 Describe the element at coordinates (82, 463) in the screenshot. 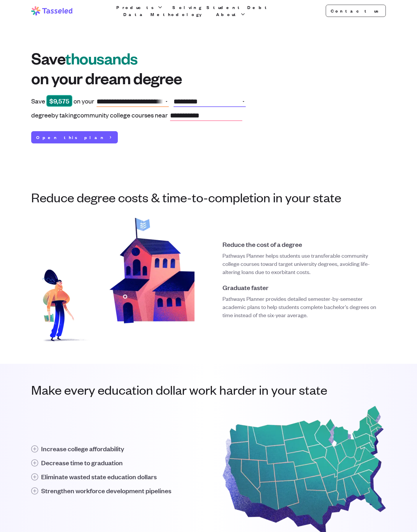

I see `h4: Decrease time to graduation` at that location.